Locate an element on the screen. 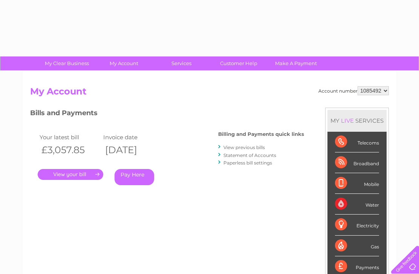 This screenshot has height=274, width=419. td: Invoice date is located at coordinates (133, 137).